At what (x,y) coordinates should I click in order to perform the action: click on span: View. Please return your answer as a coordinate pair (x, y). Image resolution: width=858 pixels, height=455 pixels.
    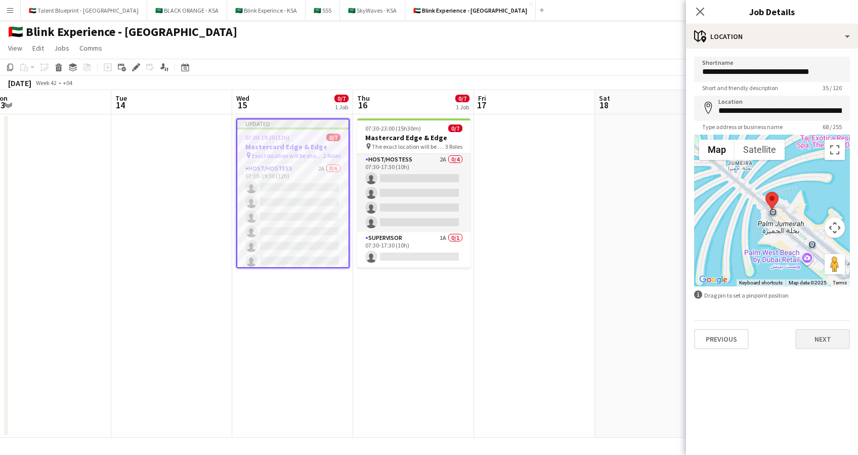
    Looking at the image, I should click on (15, 48).